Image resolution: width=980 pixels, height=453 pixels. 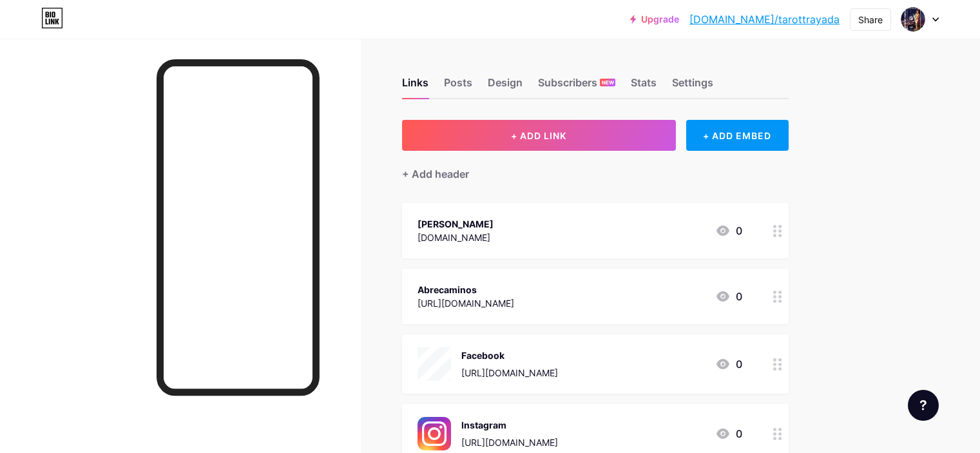 What do you see at coordinates (466, 289) in the screenshot?
I see `div: Abrecaminos` at bounding box center [466, 289].